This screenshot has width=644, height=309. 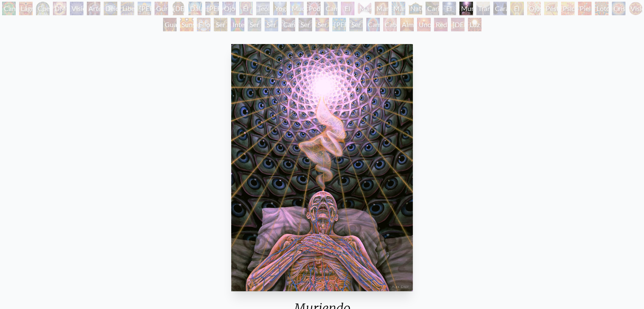 What do you see at coordinates (137, 33) in the screenshot?
I see `font: Liberación a través de la visión` at bounding box center [137, 33].